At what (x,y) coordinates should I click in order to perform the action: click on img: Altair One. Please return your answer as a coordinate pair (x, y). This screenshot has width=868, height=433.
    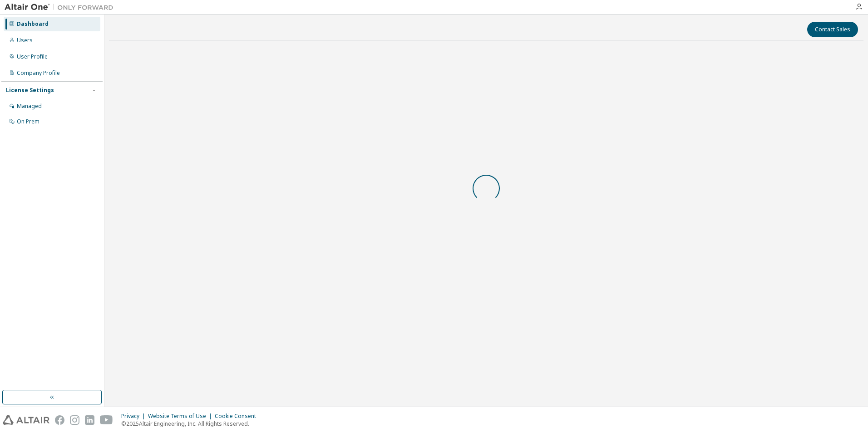
    Looking at the image, I should click on (61, 7).